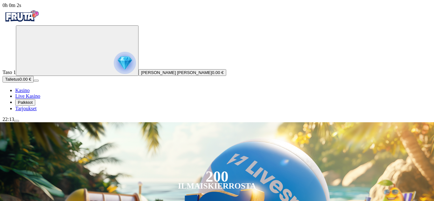 This screenshot has height=201, width=434. What do you see at coordinates (12, 79) in the screenshot?
I see `span: Talletus` at bounding box center [12, 79].